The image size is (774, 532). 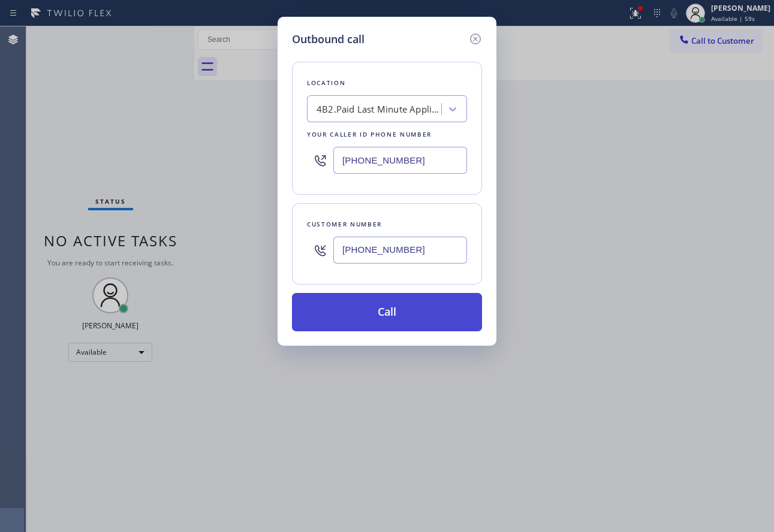 I want to click on h5: Outbound call, so click(x=328, y=39).